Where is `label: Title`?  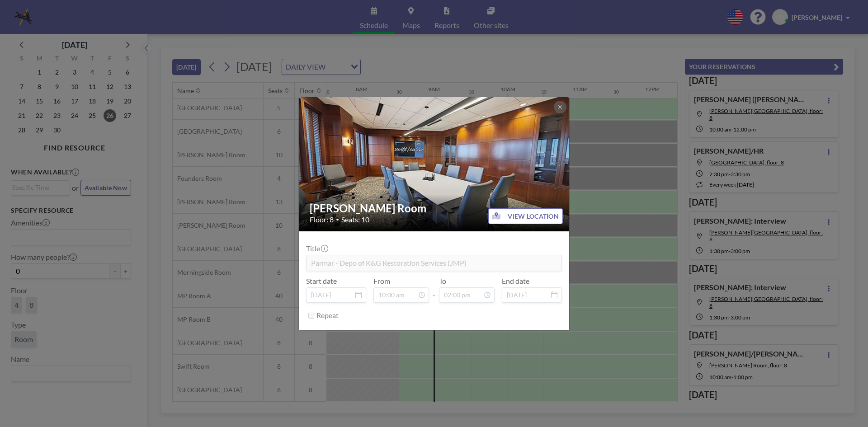 label: Title is located at coordinates (316, 248).